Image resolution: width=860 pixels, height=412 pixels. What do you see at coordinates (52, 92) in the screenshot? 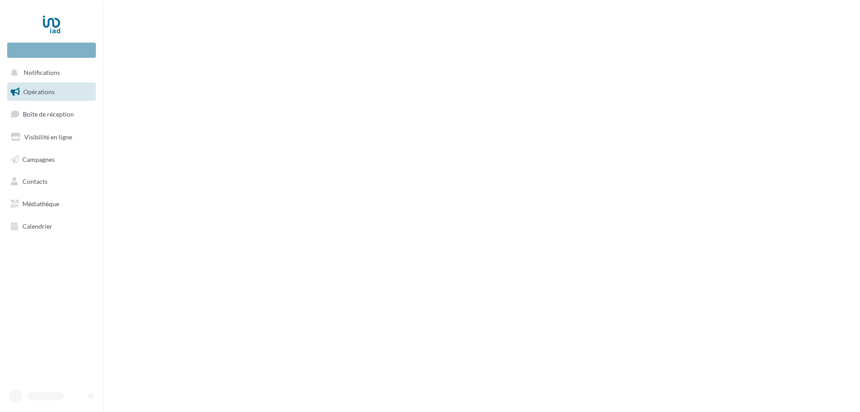
I see `a: Opérations` at bounding box center [52, 92].